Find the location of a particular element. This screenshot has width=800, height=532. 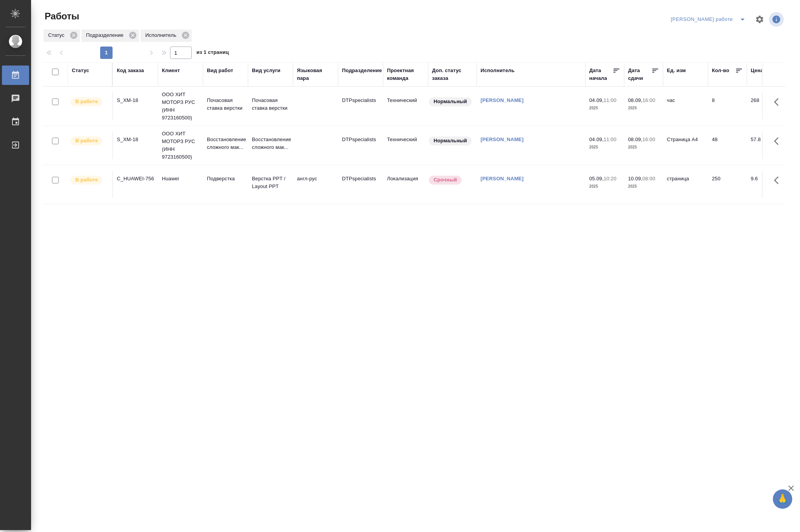

p: 10.09, is located at coordinates (635, 178).